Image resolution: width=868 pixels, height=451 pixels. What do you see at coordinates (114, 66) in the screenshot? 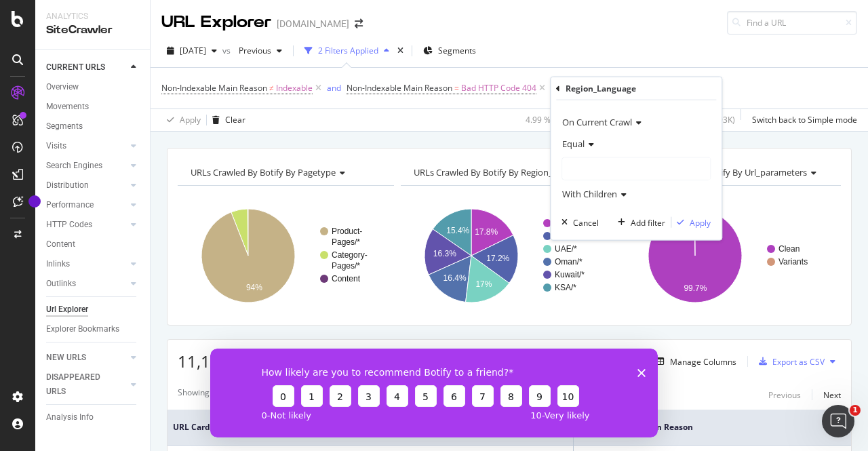
I see `div: 0 - Not likely` at bounding box center [114, 66].